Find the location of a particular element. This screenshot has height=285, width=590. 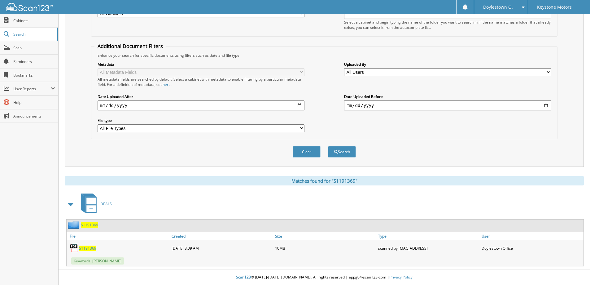

span: Reminders is located at coordinates (34, 61).